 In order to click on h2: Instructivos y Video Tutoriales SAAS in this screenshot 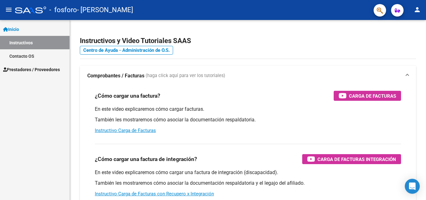, I will do `click(248, 41)`.